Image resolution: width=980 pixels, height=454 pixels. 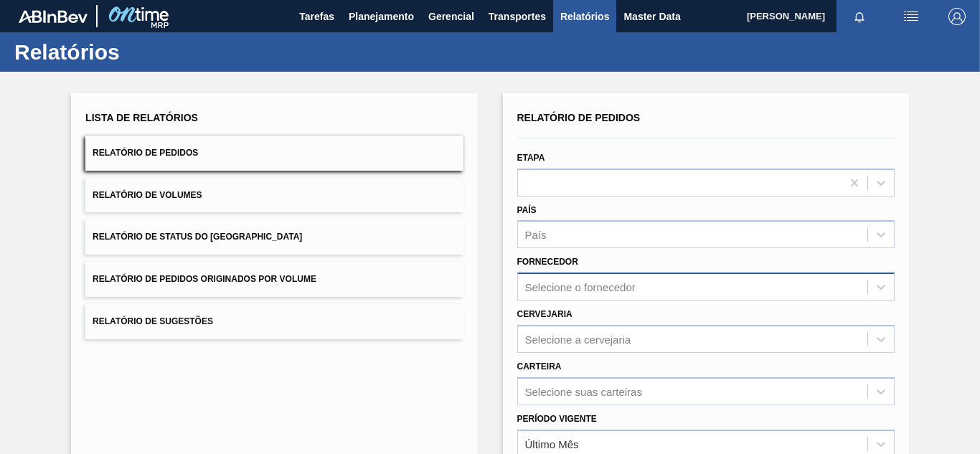 What do you see at coordinates (517, 17) in the screenshot?
I see `span: Transportes` at bounding box center [517, 17].